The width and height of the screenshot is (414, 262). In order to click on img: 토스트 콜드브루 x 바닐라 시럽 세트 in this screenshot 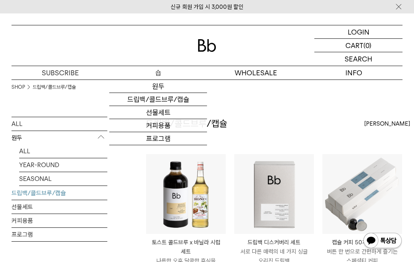, I will do `click(186, 194)`.